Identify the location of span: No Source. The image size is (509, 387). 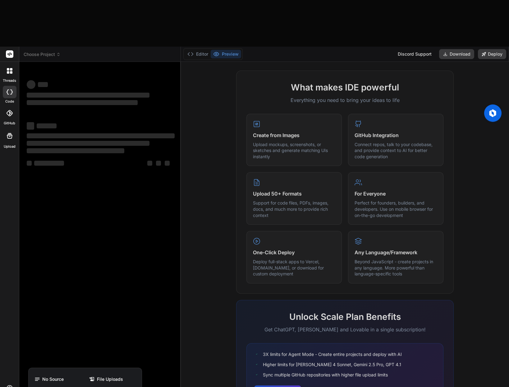
(53, 379).